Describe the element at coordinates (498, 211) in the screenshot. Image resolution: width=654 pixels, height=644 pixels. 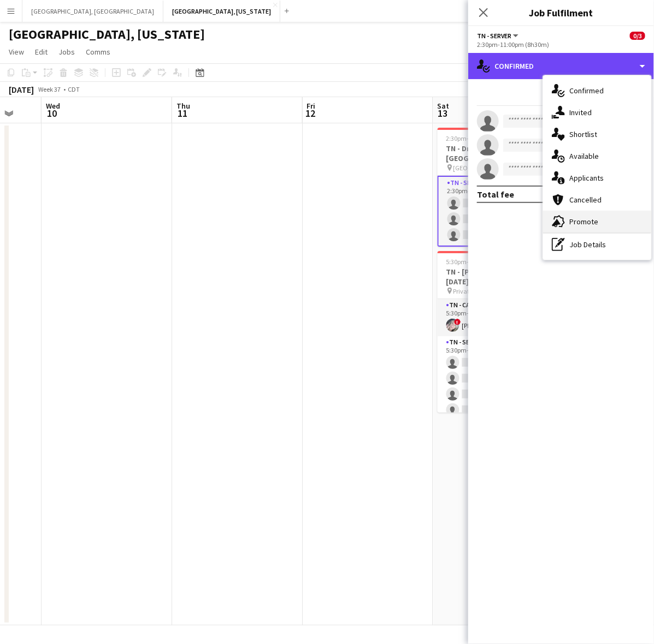
I see `app-card-role: TN - Server0/32:30pm-11:00pm (8h30m)` at that location.